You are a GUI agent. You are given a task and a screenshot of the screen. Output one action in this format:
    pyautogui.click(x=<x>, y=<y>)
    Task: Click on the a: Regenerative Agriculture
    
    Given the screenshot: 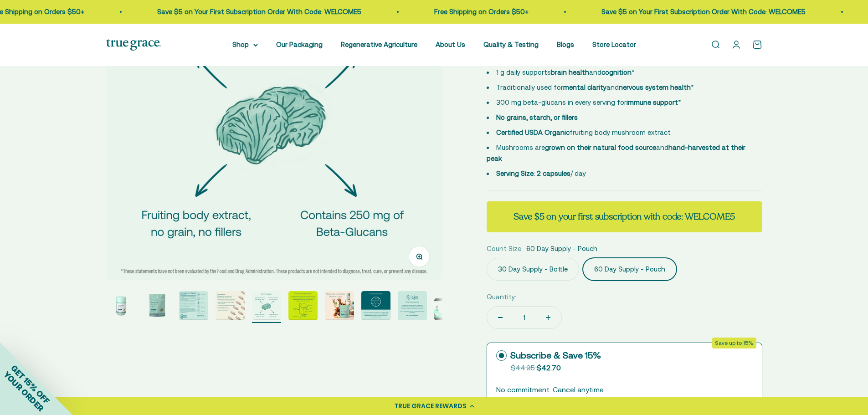 What is the action you would take?
    pyautogui.click(x=379, y=44)
    